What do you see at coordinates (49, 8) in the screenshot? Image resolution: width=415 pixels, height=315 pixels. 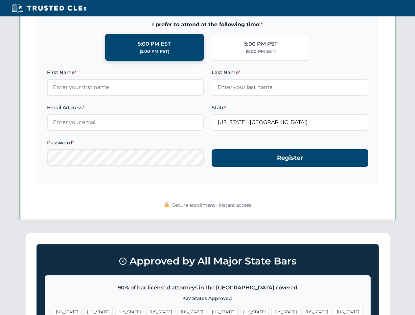 I see `img: Trusted CLEs` at bounding box center [49, 8].